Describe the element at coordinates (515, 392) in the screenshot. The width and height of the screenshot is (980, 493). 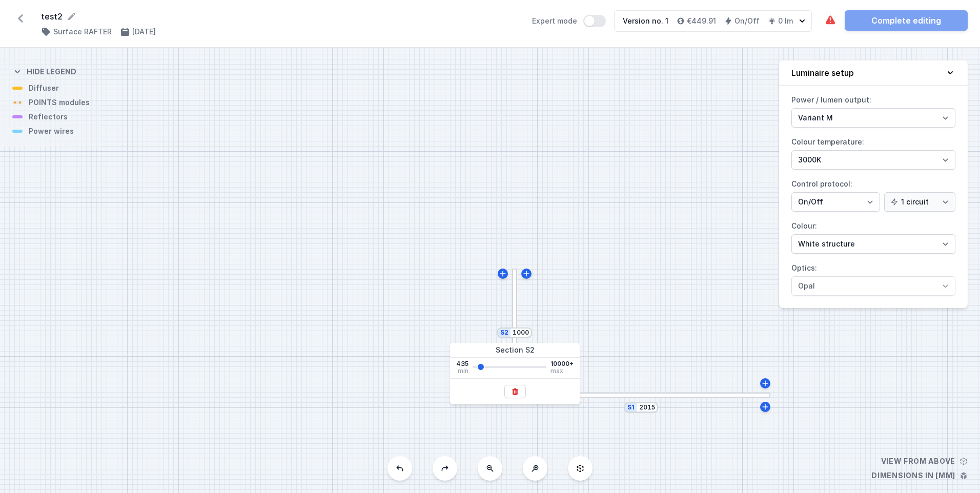
I see `button: Remove the binding section` at that location.